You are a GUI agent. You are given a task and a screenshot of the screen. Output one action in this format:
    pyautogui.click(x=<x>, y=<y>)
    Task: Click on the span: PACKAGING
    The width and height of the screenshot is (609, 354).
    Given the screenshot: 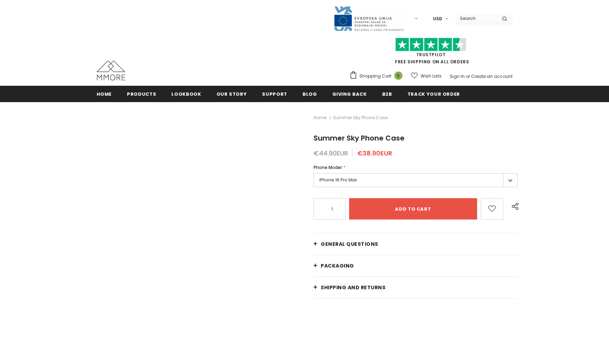 What is the action you would take?
    pyautogui.click(x=337, y=265)
    